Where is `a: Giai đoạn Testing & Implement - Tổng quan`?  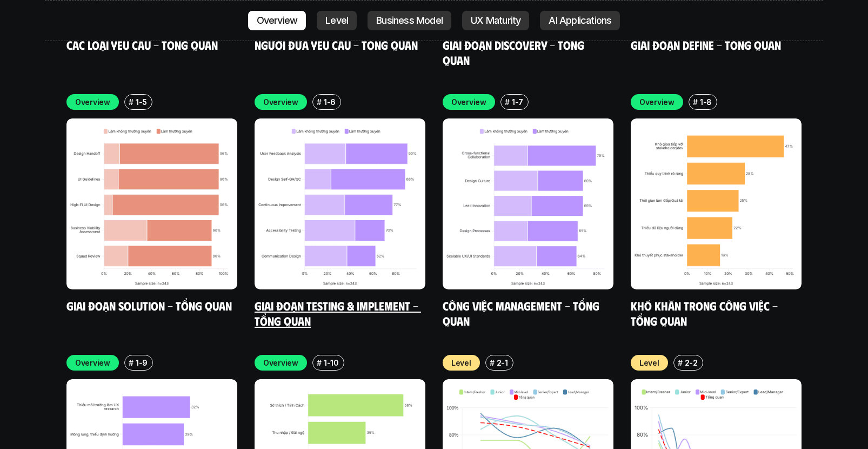 a: Giai đoạn Testing & Implement - Tổng quan is located at coordinates (338, 312).